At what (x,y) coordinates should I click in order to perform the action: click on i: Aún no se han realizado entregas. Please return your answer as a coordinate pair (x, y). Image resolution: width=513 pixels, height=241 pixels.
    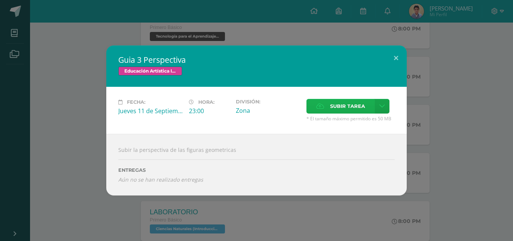
    Looking at the image, I should click on (256, 179).